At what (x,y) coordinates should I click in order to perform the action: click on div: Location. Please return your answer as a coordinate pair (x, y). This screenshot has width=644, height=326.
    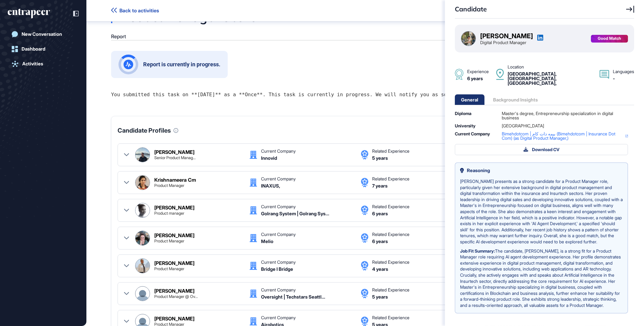
    Looking at the image, I should click on (516, 67).